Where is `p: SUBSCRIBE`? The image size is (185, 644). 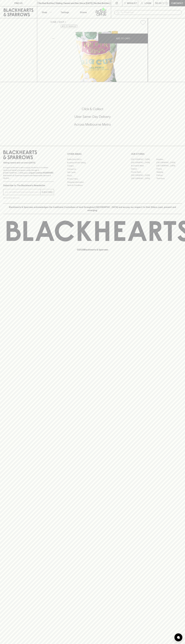 p: SUBSCRIBE is located at coordinates (47, 192).